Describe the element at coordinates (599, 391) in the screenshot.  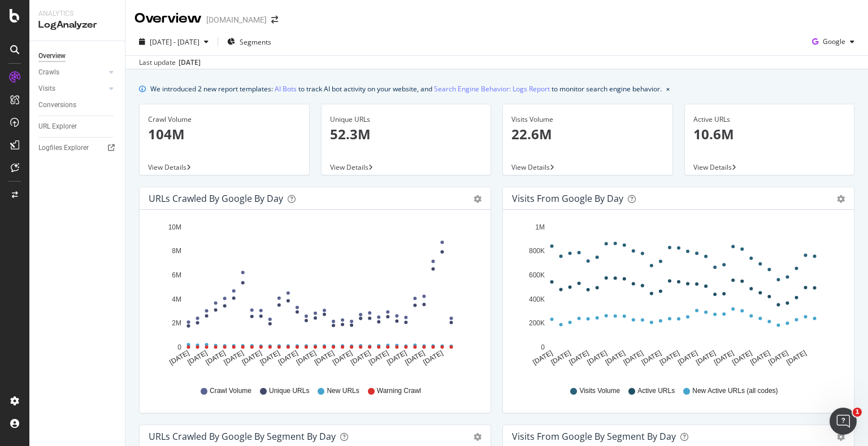
I see `span: Visits Volume` at that location.